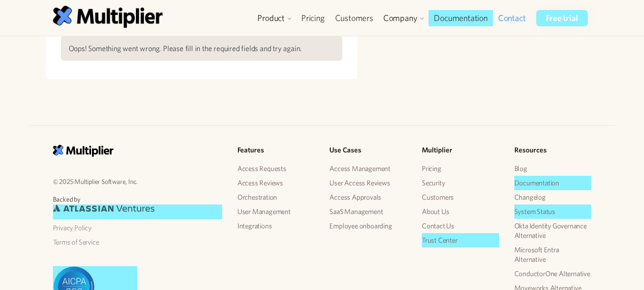 The image size is (644, 290). Describe the element at coordinates (202, 48) in the screenshot. I see `div: Oops! Something went wrong. Please fill in the required fields and try again.` at that location.